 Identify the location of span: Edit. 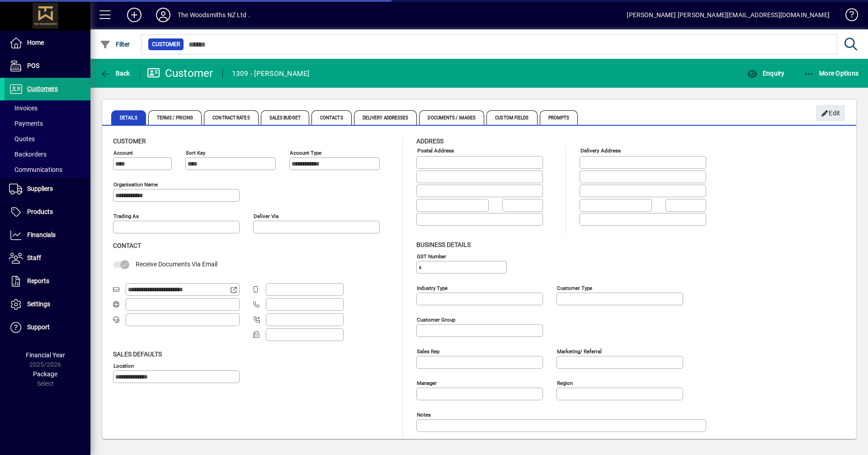
(831, 113).